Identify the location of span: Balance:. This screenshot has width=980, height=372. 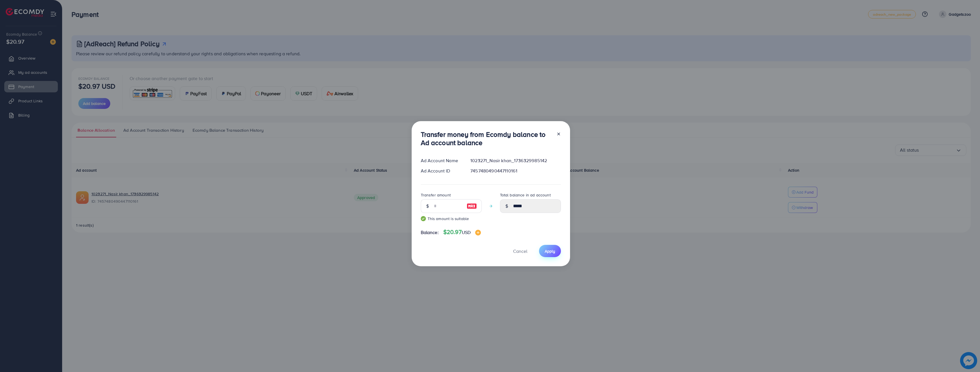
(429, 233).